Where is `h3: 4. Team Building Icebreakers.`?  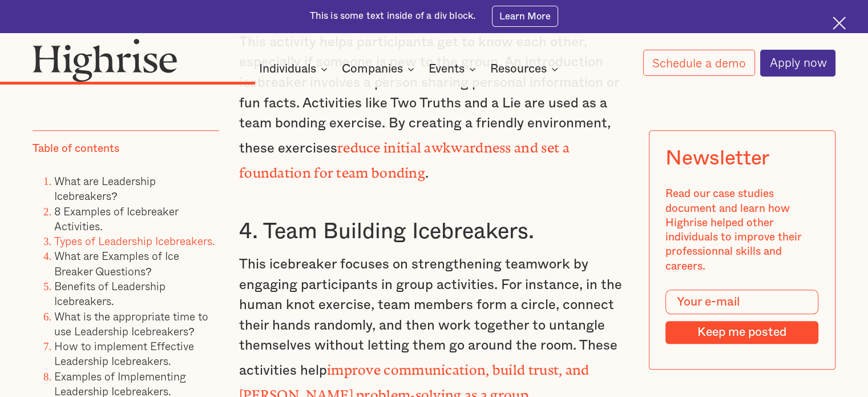
h3: 4. Team Building Icebreakers. is located at coordinates (434, 232).